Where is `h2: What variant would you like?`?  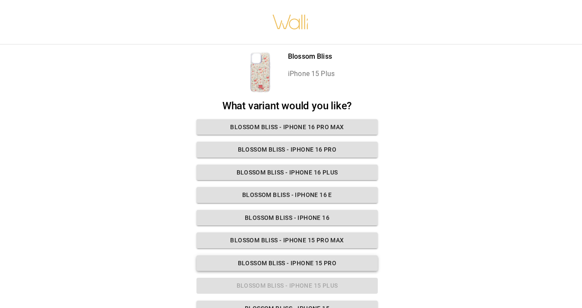
h2: What variant would you like? is located at coordinates (287, 106).